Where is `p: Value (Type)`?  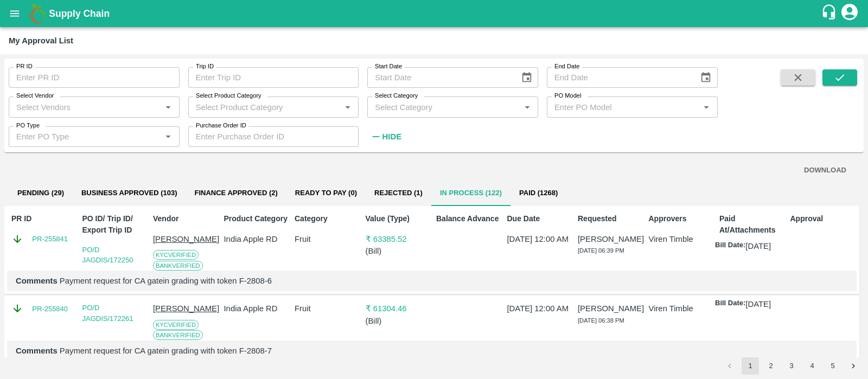 p: Value (Type) is located at coordinates (398, 219).